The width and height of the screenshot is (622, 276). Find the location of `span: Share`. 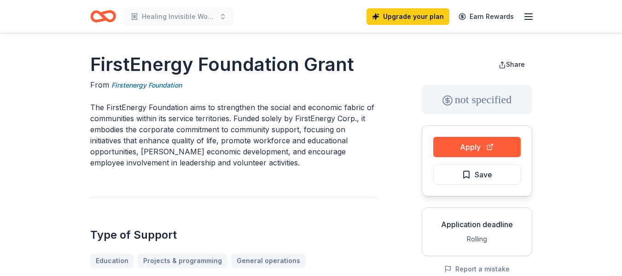

span: Share is located at coordinates (515, 64).